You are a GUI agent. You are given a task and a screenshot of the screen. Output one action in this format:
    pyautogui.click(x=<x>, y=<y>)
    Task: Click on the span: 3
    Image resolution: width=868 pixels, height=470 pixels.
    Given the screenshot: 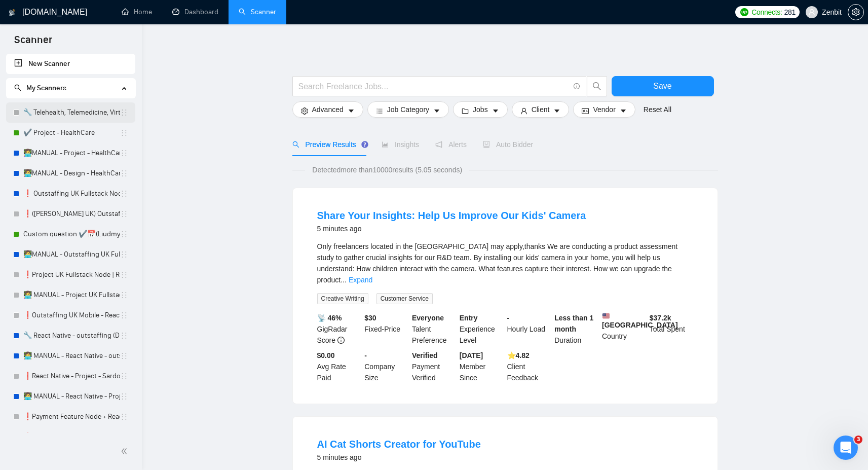 What is the action you would take?
    pyautogui.click(x=858, y=440)
    